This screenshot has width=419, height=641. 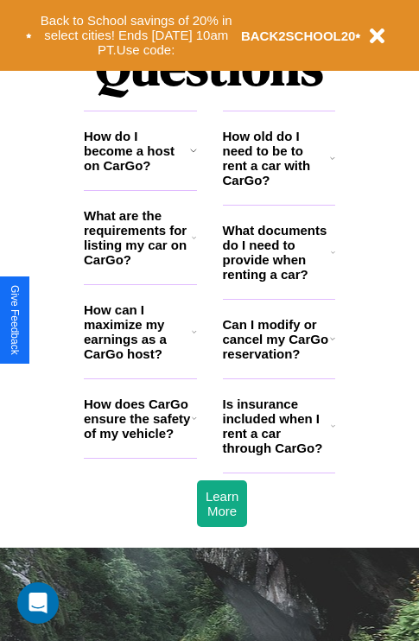 I want to click on h3: Is insurance included when I rent a car through CarGo?, so click(x=277, y=426).